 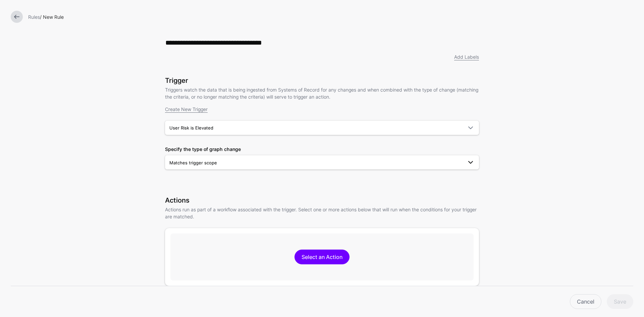 What do you see at coordinates (331, 17) in the screenshot?
I see `div: / New Rule` at bounding box center [331, 17].